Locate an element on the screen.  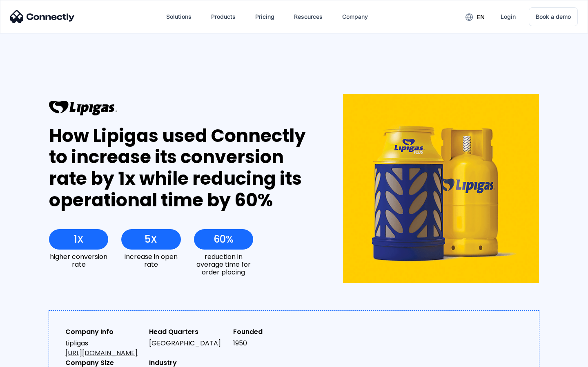
div: 1X is located at coordinates (79, 240).